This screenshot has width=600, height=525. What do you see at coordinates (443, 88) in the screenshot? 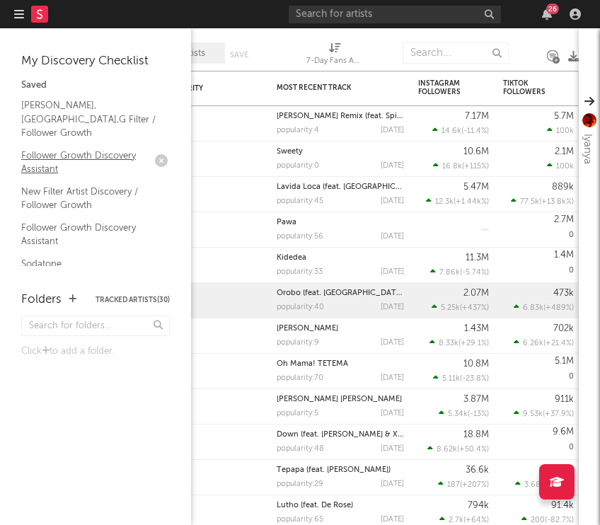
I see `div: Instagram Followers` at bounding box center [443, 88].